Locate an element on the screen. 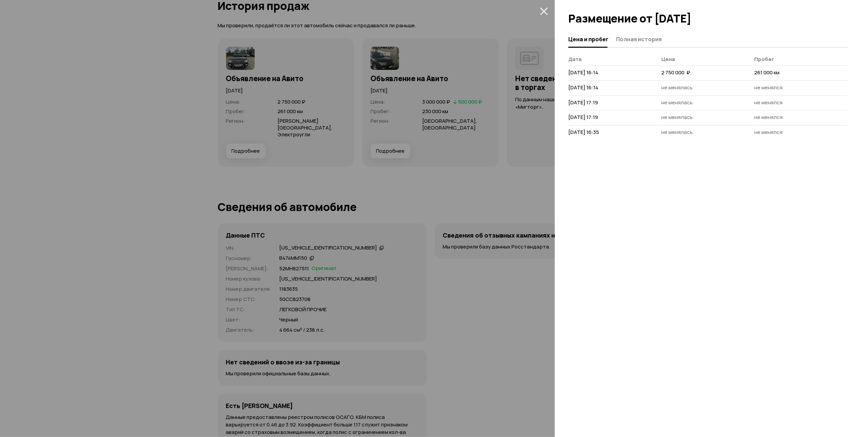  span: Полная история is located at coordinates (639, 39).